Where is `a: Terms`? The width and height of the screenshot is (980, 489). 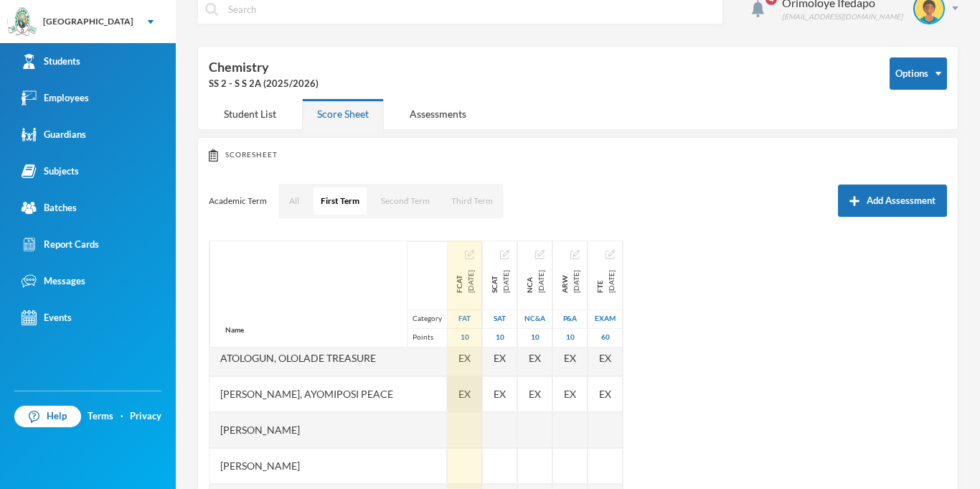
a: Terms is located at coordinates (100, 416).